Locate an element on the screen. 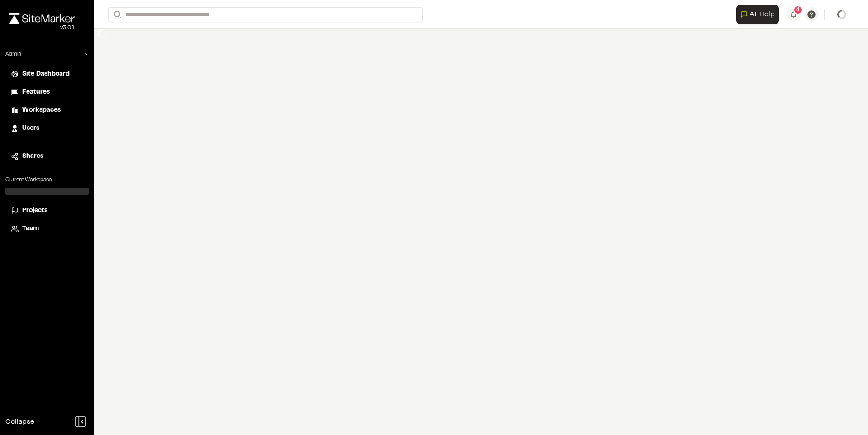 The image size is (868, 435). span: Features is located at coordinates (35, 92).